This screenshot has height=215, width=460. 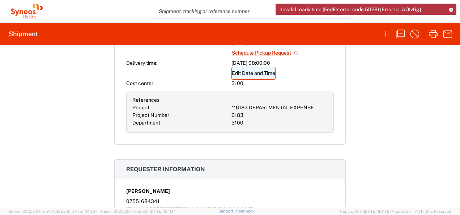 I want to click on div: Department, so click(x=180, y=123).